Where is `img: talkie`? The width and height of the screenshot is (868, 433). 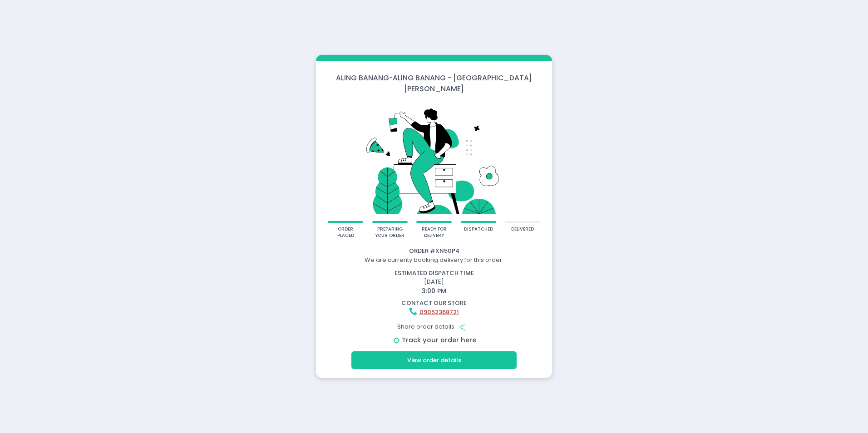
img: talkie is located at coordinates (434, 160).